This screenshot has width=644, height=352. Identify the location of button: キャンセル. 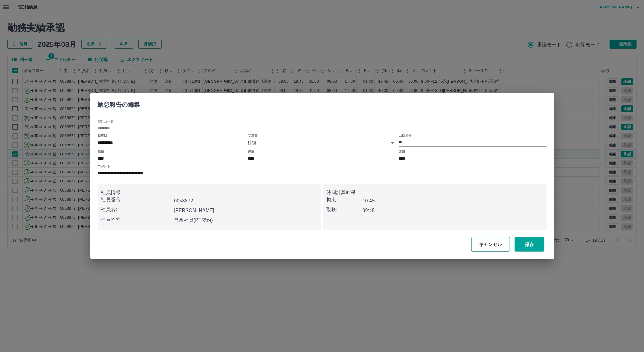
(490, 244).